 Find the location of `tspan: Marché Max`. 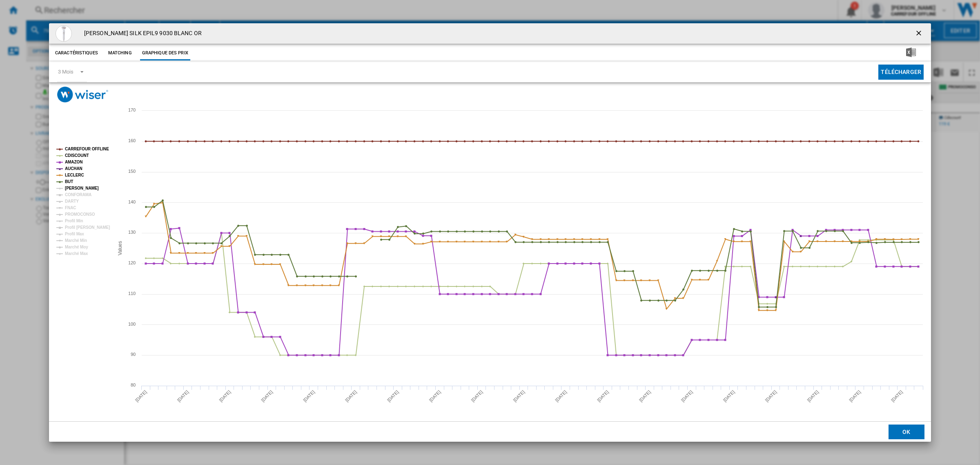

tspan: Marché Max is located at coordinates (77, 253).